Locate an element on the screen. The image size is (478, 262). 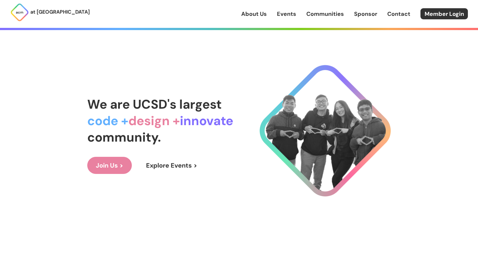
img: Cool Logo is located at coordinates (325, 130).